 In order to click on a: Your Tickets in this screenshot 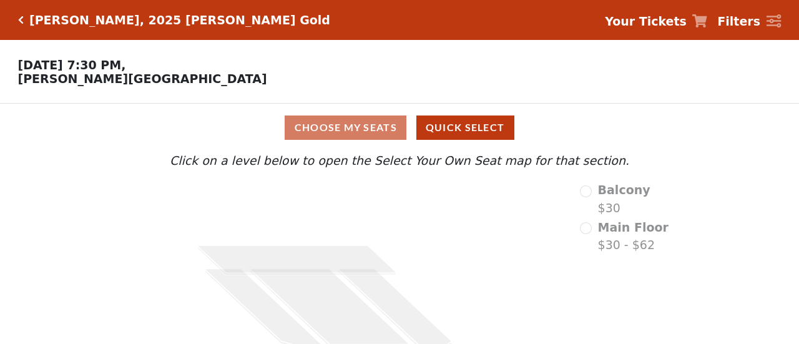, I will do `click(656, 21)`.